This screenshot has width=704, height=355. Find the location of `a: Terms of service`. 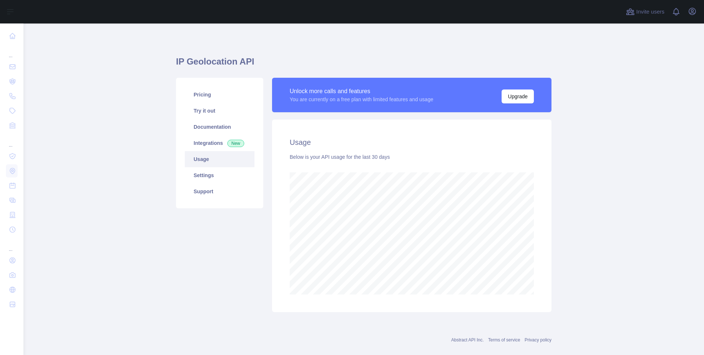

a: Terms of service is located at coordinates (504, 340).